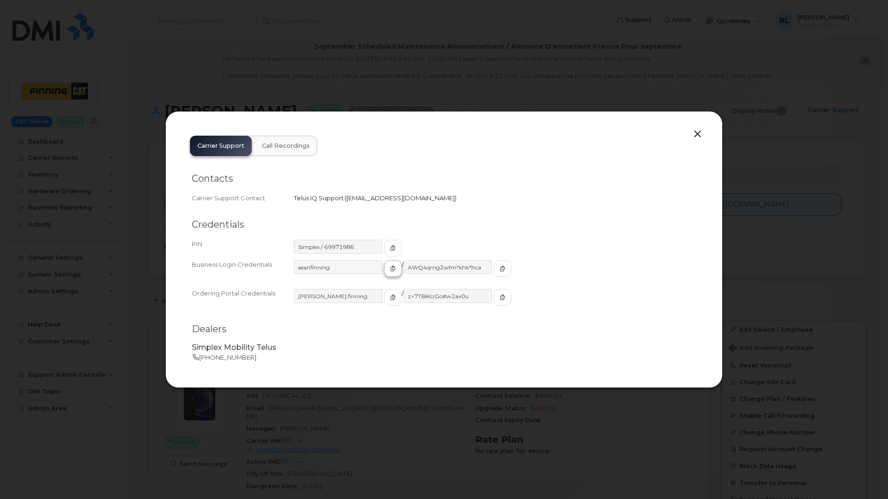  I want to click on div: Carrier Support Contact, so click(243, 198).